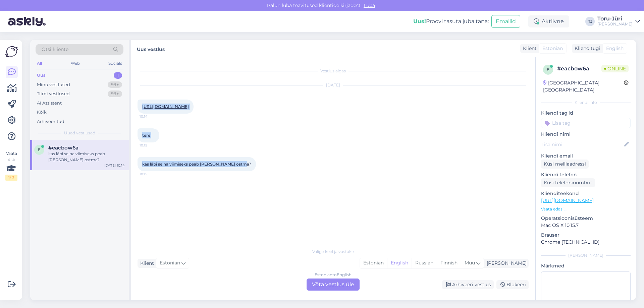 The image size is (644, 308). Describe the element at coordinates (399, 263) in the screenshot. I see `div: English` at that location.